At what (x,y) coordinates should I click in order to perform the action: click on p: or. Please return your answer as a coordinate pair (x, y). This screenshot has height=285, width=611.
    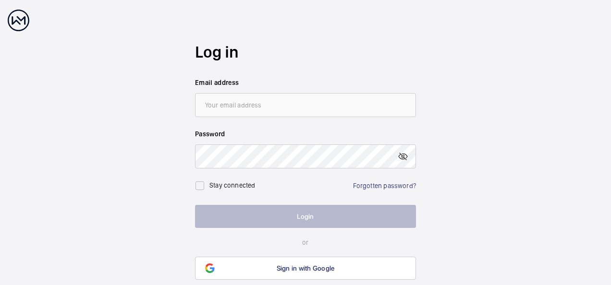
    Looking at the image, I should click on (306, 243).